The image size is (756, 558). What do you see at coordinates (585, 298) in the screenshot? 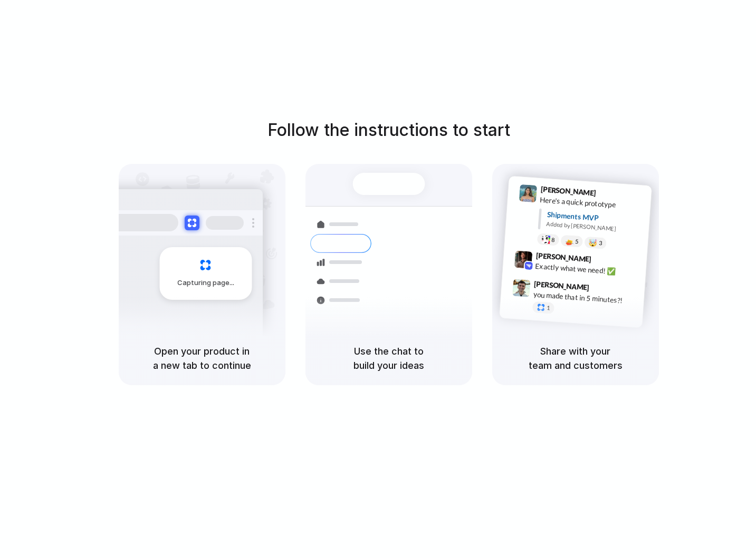
I see `div: you made that in 5 minutes?!` at bounding box center [585, 298].